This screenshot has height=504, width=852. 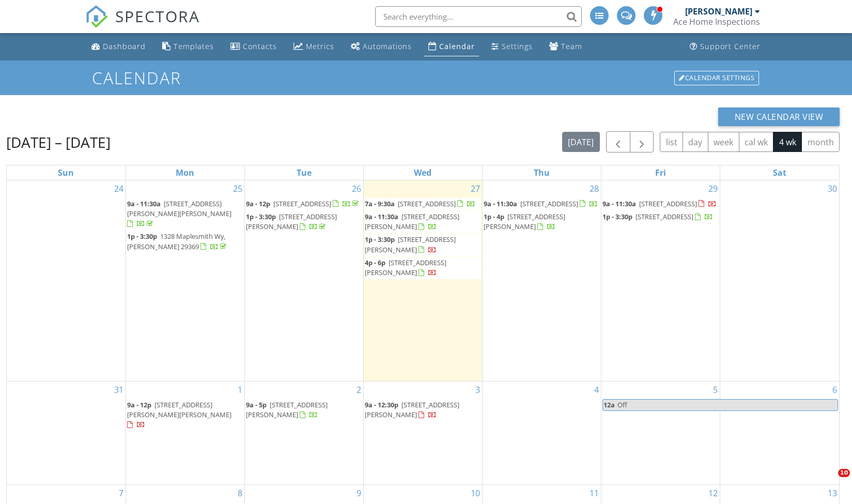 What do you see at coordinates (359, 493) in the screenshot?
I see `a: Go to September 9, 2025` at bounding box center [359, 493].